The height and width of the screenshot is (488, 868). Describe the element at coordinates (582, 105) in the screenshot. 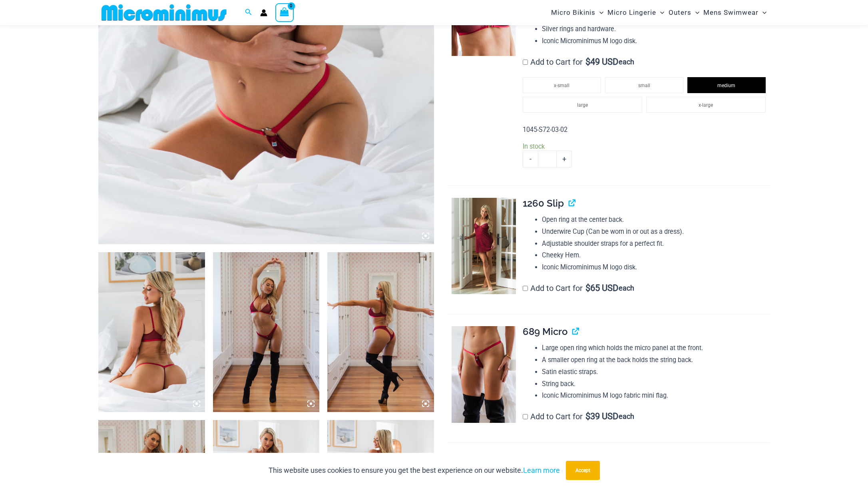

I see `li: large` at that location.